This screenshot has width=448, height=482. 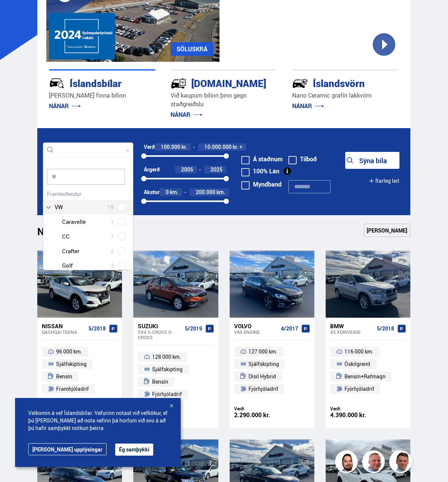 What do you see at coordinates (110, 207) in the screenshot?
I see `span: 19` at bounding box center [110, 207].